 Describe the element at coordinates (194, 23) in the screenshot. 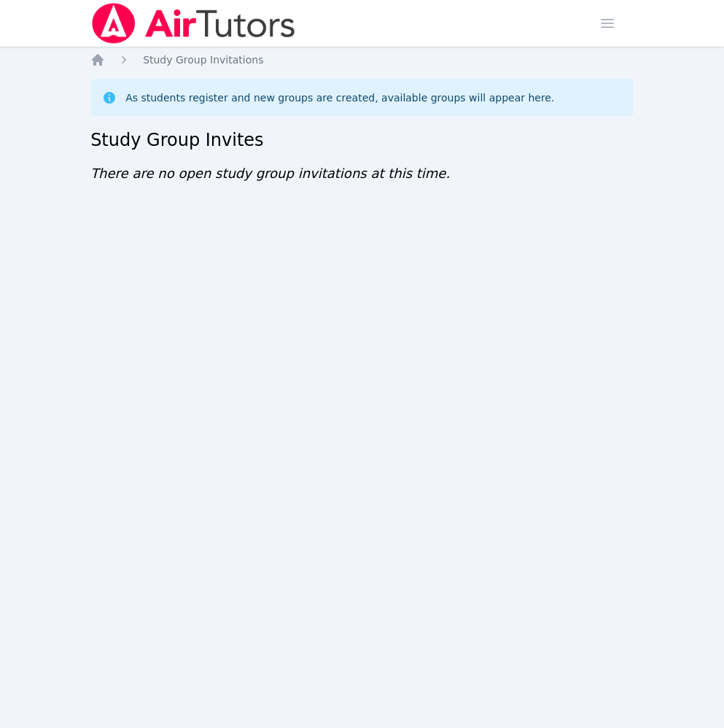

I see `img: Air Tutors` at that location.